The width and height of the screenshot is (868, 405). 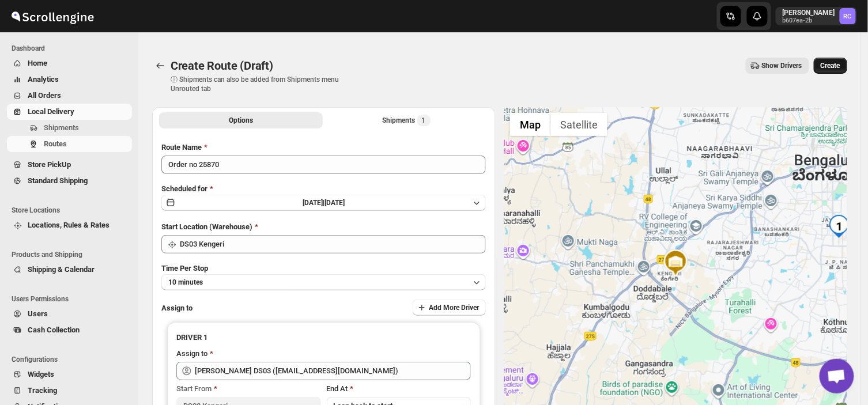 What do you see at coordinates (177, 307) in the screenshot?
I see `span: Assign to` at bounding box center [177, 307].